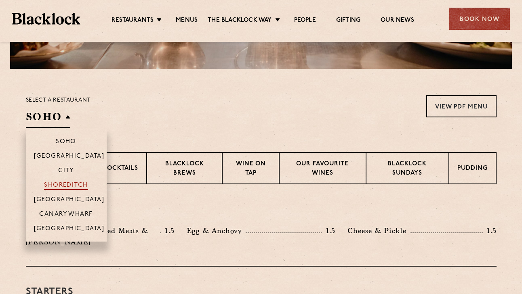 This screenshot has height=294, width=522. I want to click on p: Pudding, so click(472, 169).